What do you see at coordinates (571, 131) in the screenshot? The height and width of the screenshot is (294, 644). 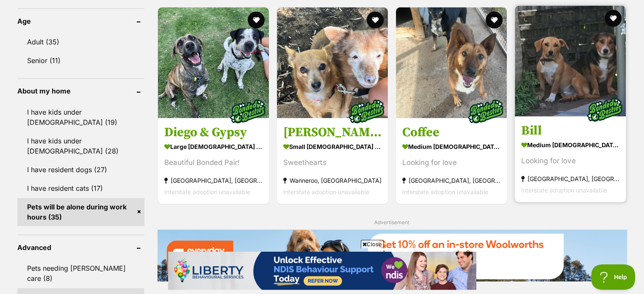 I see `h3: Bill` at bounding box center [571, 131].